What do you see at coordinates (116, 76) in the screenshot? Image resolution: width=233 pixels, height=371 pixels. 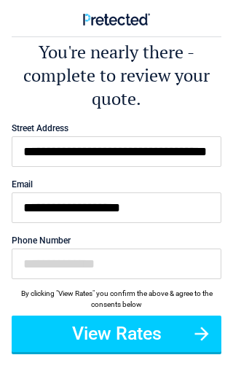 I see `h2: You're nearly there - complete to review your quote.` at bounding box center [116, 76].